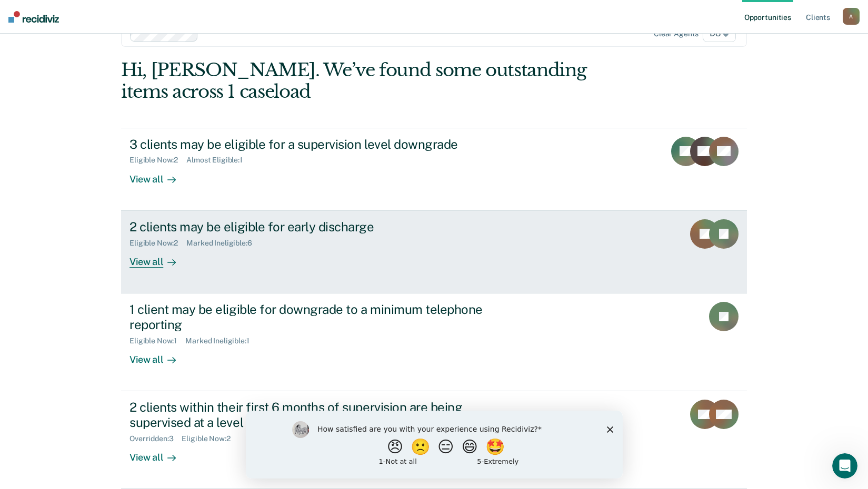 The width and height of the screenshot is (868, 489). What do you see at coordinates (193, 19) in the screenshot?
I see `div: How satisfied are you with your experience using Recidiviz?` at bounding box center [193, 19].